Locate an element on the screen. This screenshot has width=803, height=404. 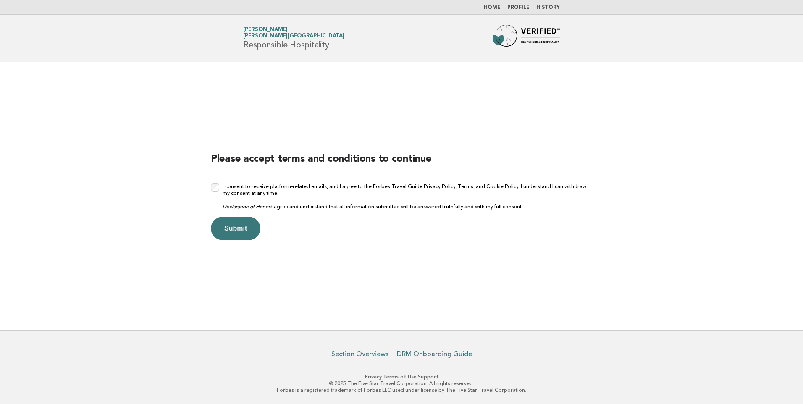
a: Section Overviews is located at coordinates (360, 354).